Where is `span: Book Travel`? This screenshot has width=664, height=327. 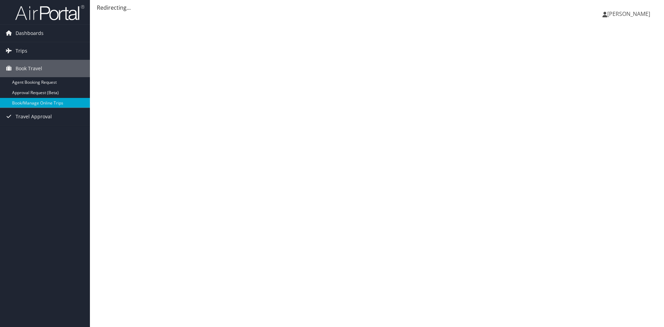
span: Book Travel is located at coordinates (29, 68).